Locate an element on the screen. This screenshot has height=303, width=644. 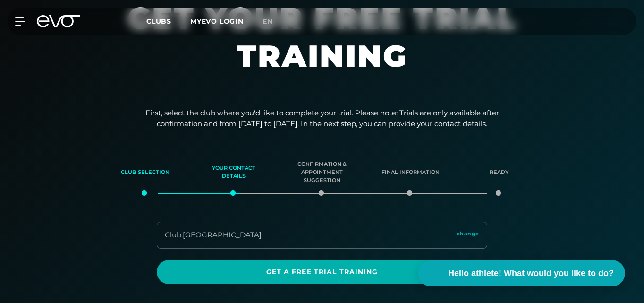
font: Get a free trial training is located at coordinates (322, 272).